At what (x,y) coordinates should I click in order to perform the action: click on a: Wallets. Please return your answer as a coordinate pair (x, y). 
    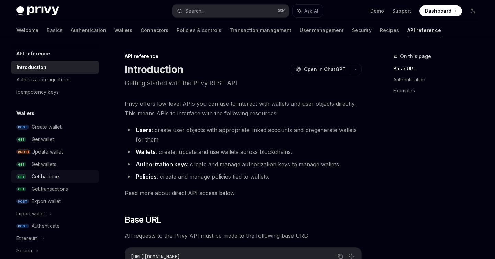
    Looking at the image, I should click on (123, 30).